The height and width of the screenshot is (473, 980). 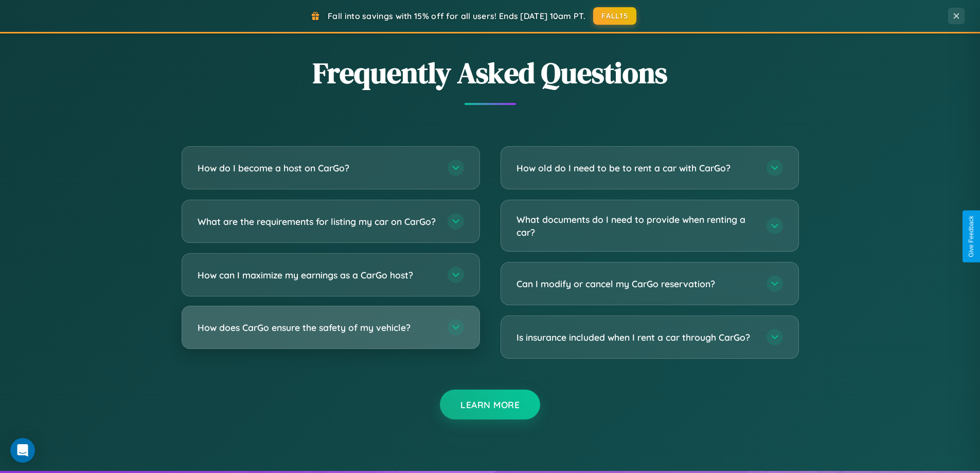 I want to click on h3: What documents do I need to provide when renting a car?, so click(x=637, y=225).